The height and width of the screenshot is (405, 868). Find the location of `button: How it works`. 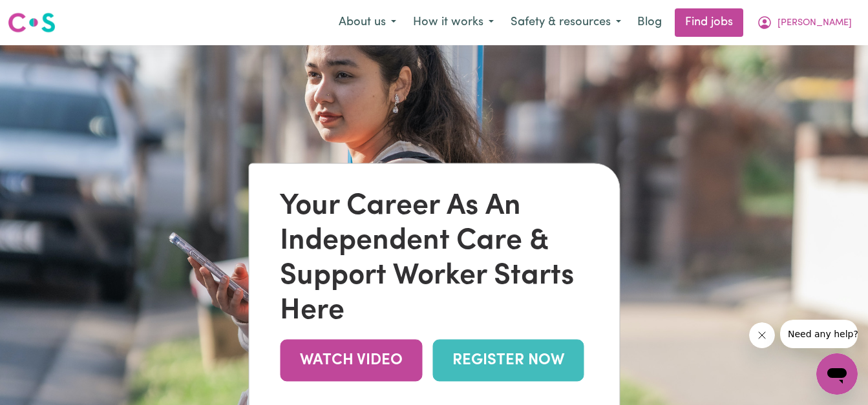

button: How it works is located at coordinates (453, 23).